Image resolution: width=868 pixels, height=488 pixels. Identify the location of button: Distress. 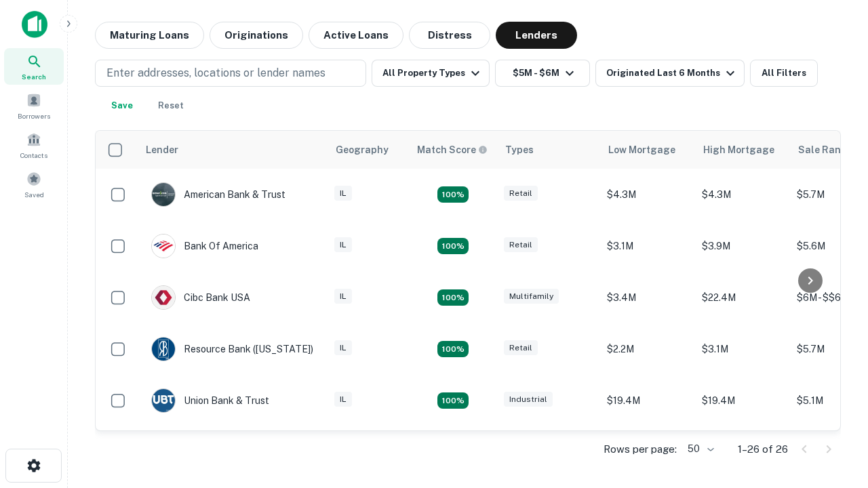
(450, 35).